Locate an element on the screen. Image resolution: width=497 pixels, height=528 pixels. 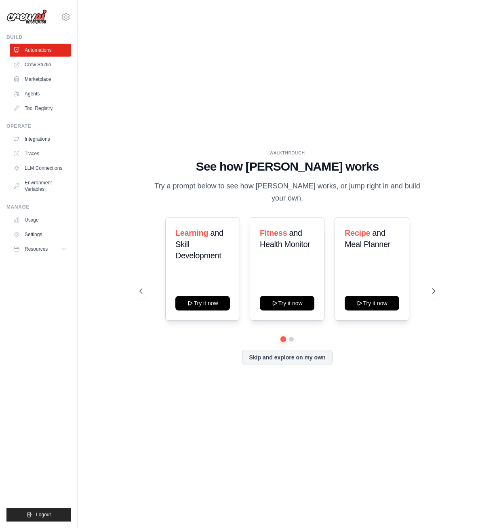
a: Crew Studio is located at coordinates (40, 65).